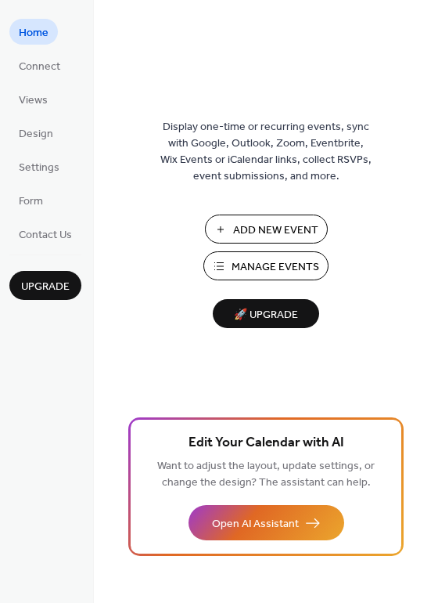 Image resolution: width=438 pixels, height=603 pixels. I want to click on span: Upgrade, so click(45, 286).